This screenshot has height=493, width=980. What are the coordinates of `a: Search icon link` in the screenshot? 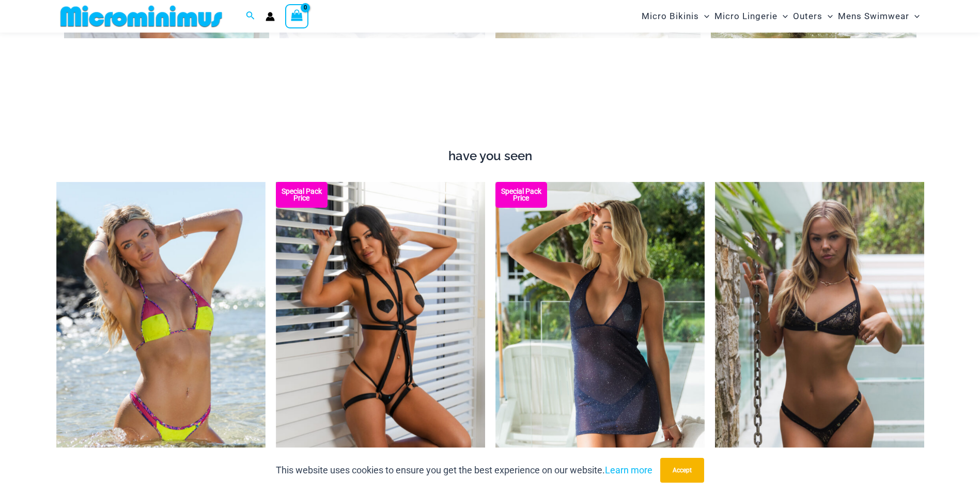 It's located at (250, 16).